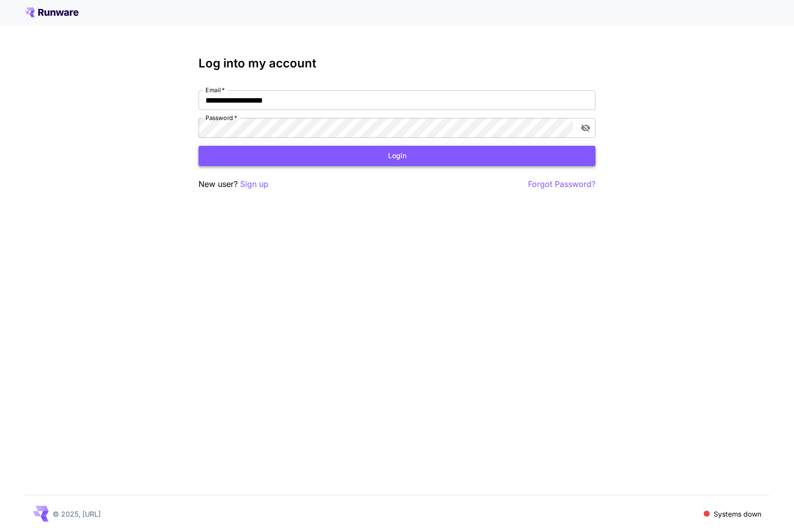 The image size is (794, 532). I want to click on button: toggle password visibility, so click(585, 128).